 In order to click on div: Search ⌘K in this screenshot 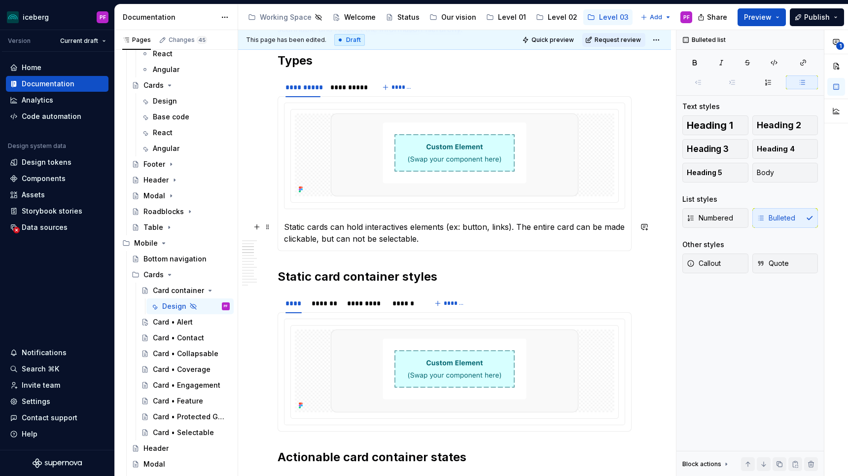, I will do `click(40, 369)`.